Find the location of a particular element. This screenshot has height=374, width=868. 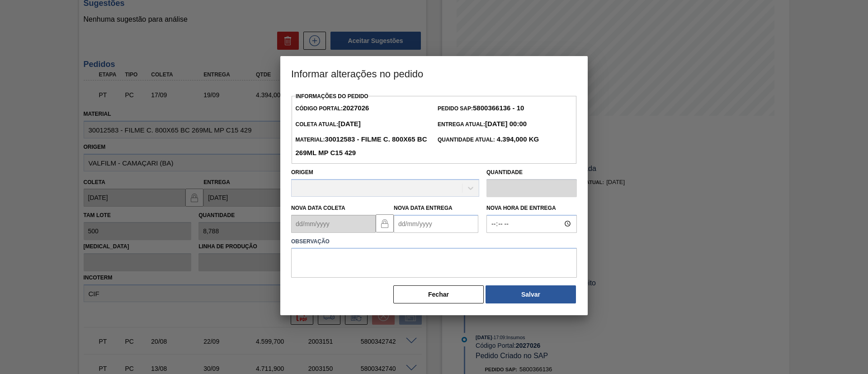

label: Observação is located at coordinates (434, 241).